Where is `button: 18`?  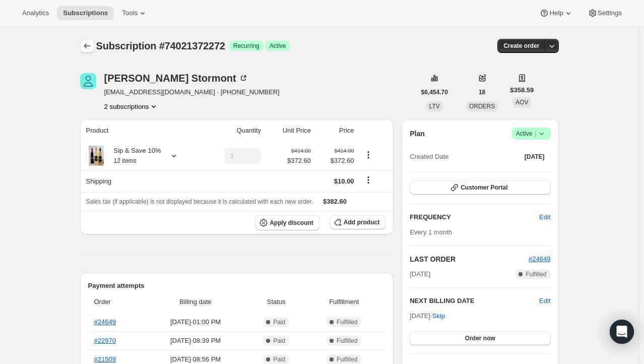
button: 18 is located at coordinates (482, 92).